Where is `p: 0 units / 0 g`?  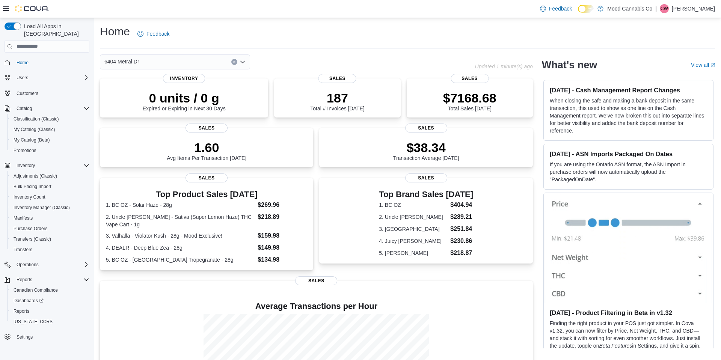 p: 0 units / 0 g is located at coordinates (184, 98).